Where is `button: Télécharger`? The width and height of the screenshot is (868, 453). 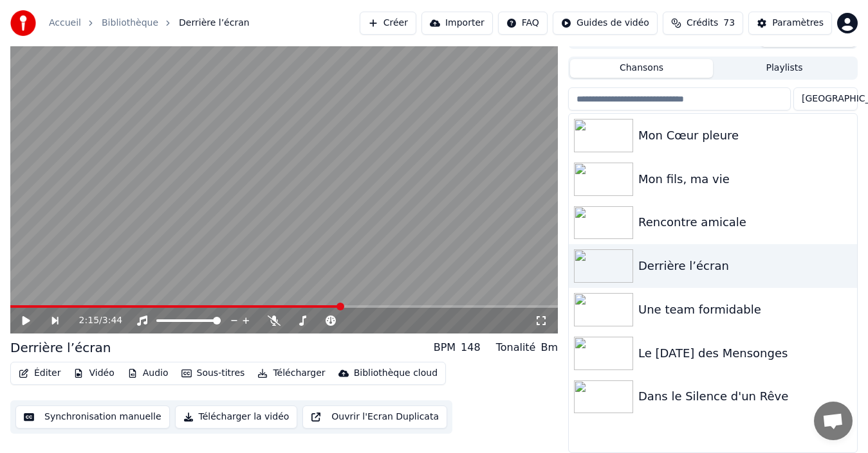 button: Télécharger is located at coordinates (291, 374).